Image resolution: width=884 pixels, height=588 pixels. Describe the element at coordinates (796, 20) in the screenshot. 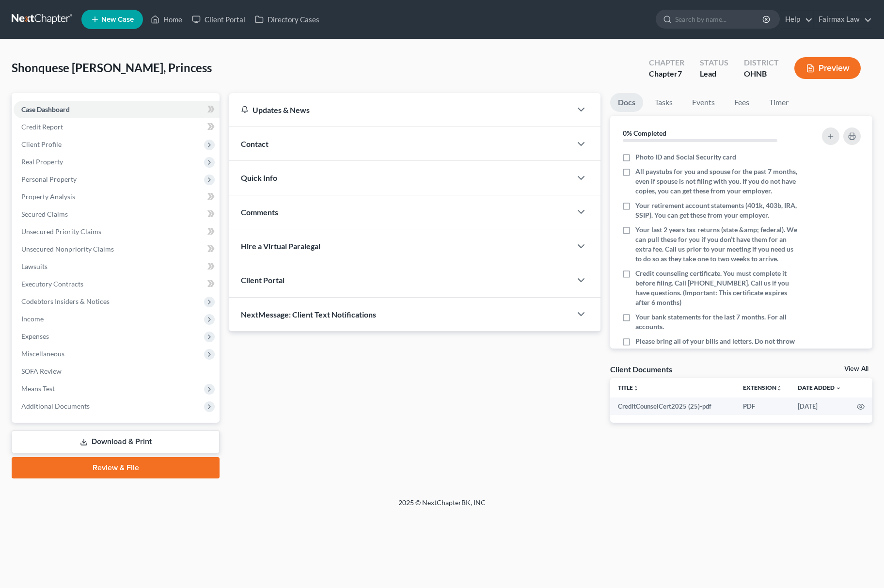

I see `a: Help` at that location.